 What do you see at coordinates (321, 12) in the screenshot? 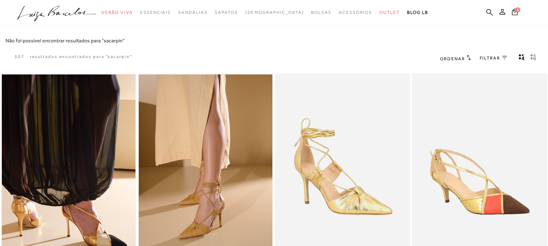
I see `span: Bolsas` at bounding box center [321, 12].